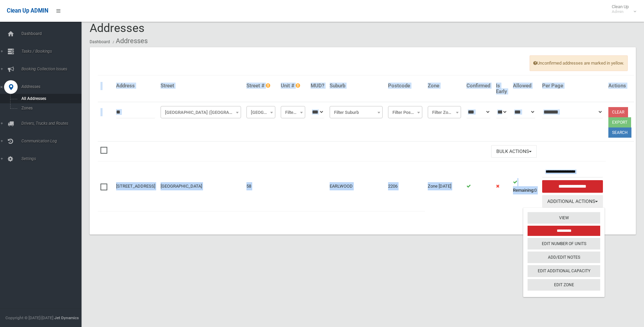 This screenshot has width=644, height=327. Describe the element at coordinates (53, 141) in the screenshot. I see `span: Communication Log` at that location.